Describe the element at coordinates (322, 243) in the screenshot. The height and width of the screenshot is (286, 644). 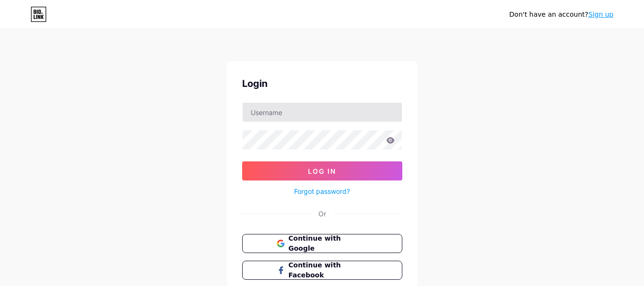
I see `button: Continue with Google` at that location.